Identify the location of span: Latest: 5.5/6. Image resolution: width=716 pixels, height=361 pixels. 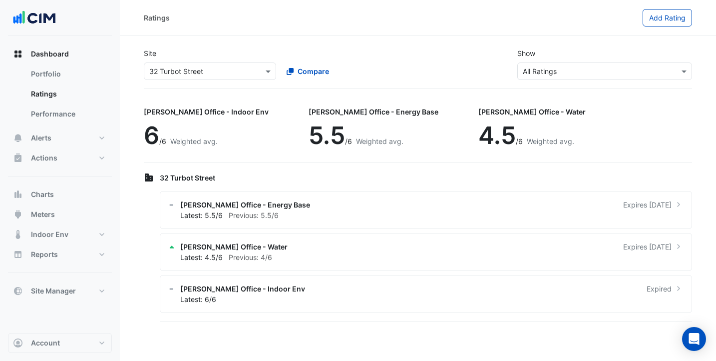
(201, 215).